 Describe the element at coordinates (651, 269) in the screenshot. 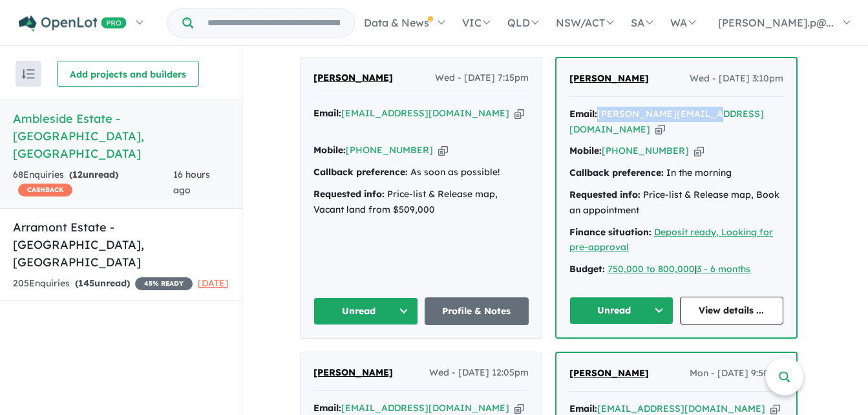

I see `u: 750,000 to 800,000` at that location.